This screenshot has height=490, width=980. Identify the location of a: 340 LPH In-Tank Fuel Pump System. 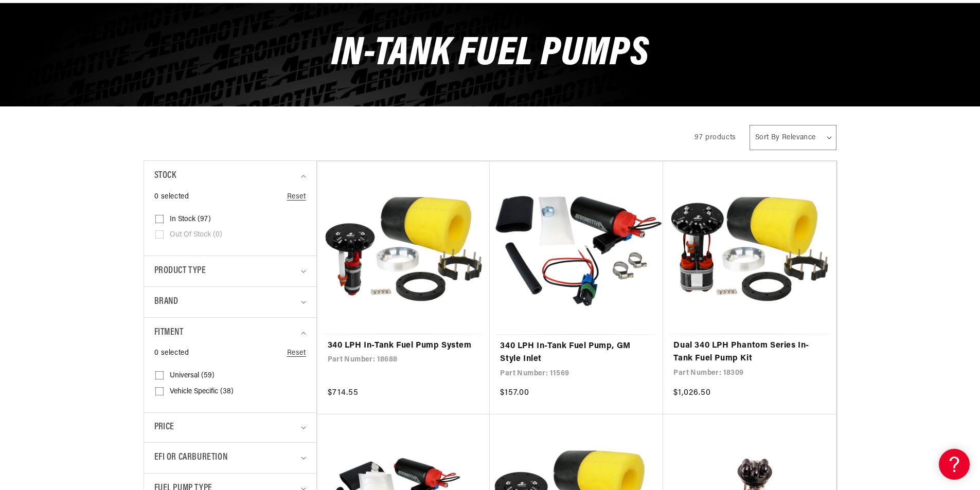
(404, 346).